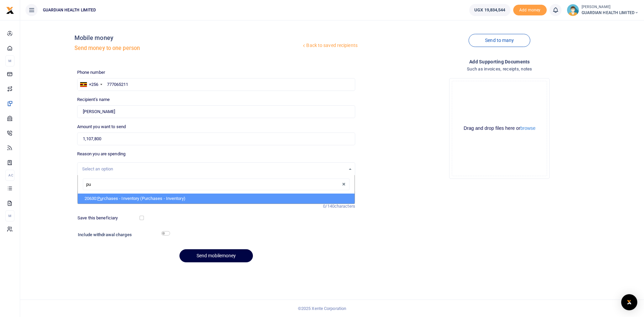  Describe the element at coordinates (188, 49) in the screenshot. I see `h5: Send money to one person` at that location.